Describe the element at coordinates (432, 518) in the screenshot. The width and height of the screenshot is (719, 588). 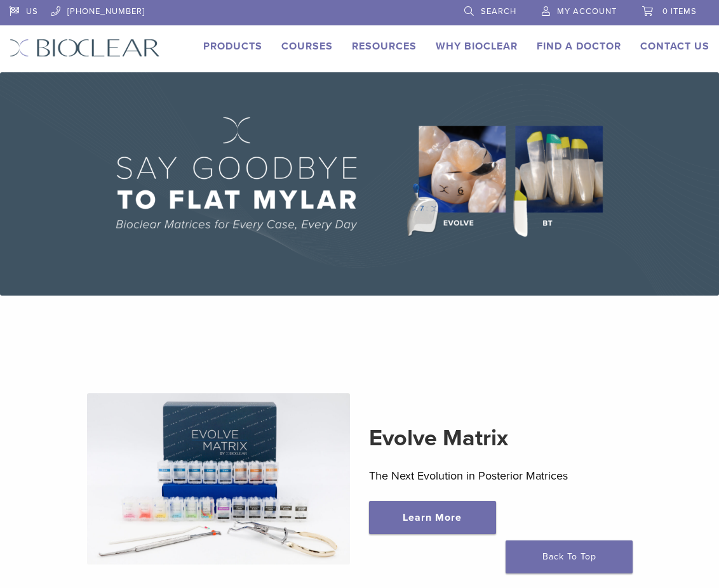
I see `a: Learn More` at that location.